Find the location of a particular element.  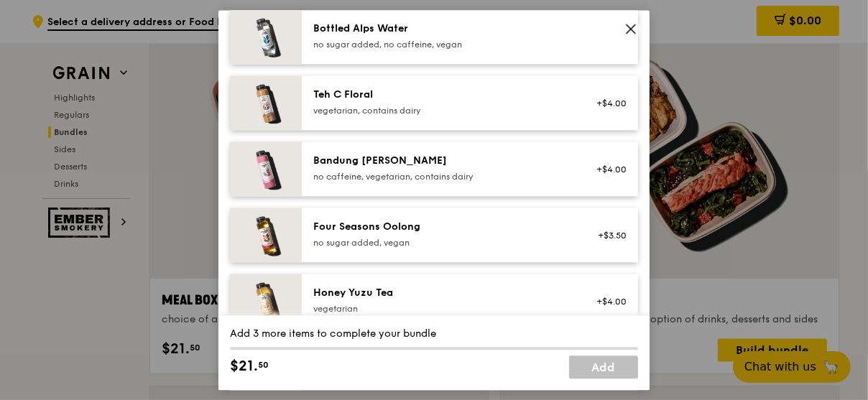

div: vegetarian, contains dairy is located at coordinates (442, 110).